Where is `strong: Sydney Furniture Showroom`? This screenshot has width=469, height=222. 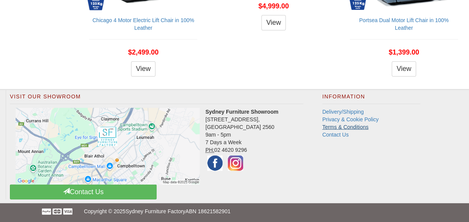
strong: Sydney Furniture Showroom is located at coordinates (242, 112).